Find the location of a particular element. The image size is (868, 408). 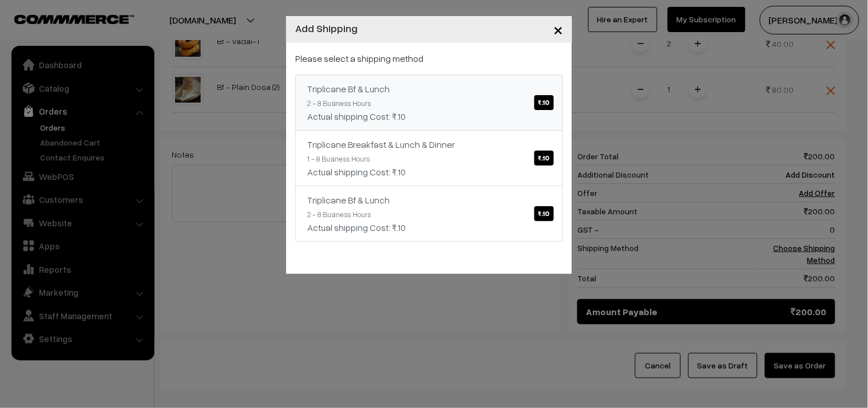

button: Close is located at coordinates (558, 29).